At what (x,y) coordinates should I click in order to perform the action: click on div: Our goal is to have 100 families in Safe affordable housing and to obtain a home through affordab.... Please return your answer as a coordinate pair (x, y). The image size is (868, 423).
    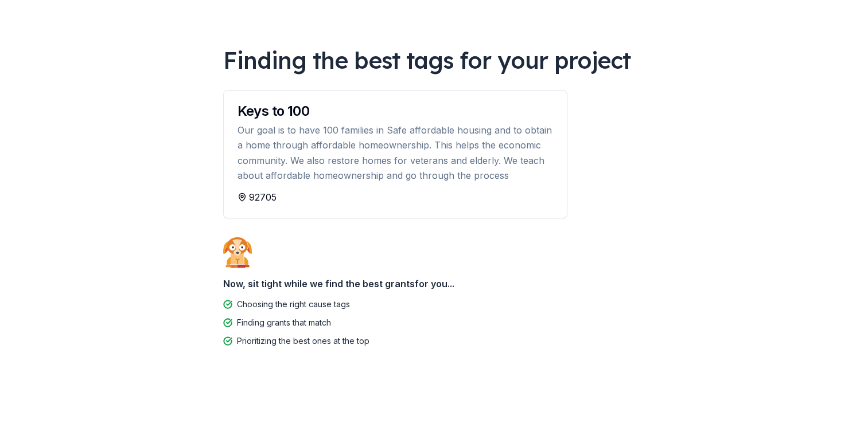
    Looking at the image, I should click on (395, 153).